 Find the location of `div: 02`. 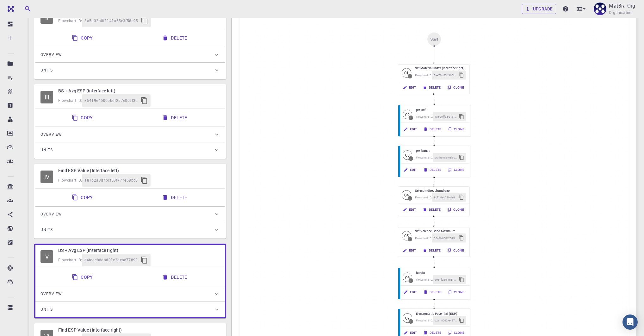

div: 02 is located at coordinates (408, 114).